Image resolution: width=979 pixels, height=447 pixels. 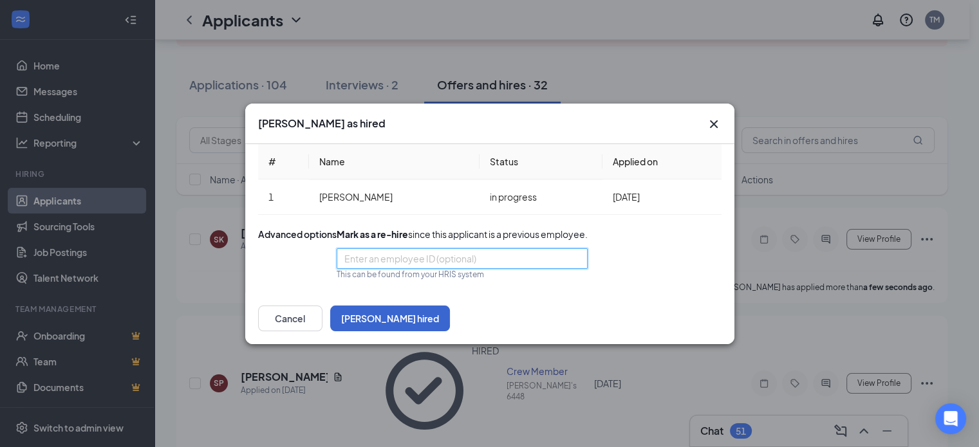 What do you see at coordinates (290, 318) in the screenshot?
I see `button: Cancel` at bounding box center [290, 318].